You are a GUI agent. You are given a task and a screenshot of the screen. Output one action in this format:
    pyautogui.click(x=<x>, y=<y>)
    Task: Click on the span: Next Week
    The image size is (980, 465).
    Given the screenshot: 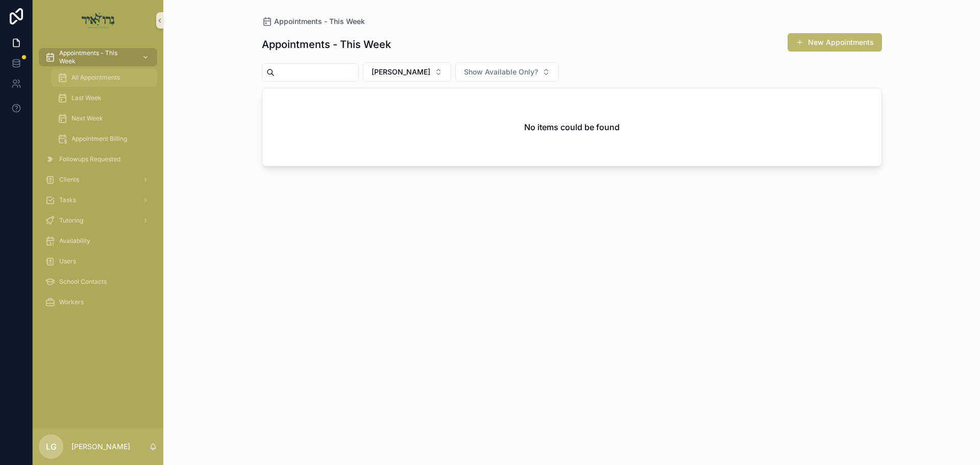 What is the action you would take?
    pyautogui.click(x=87, y=119)
    